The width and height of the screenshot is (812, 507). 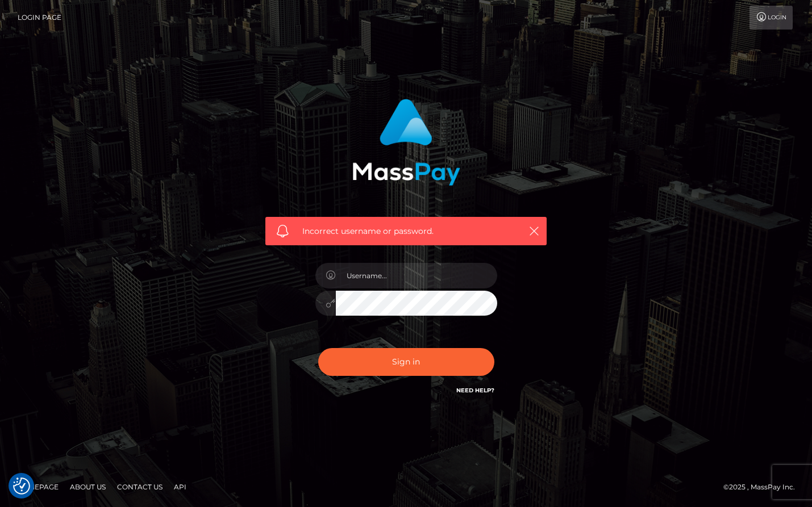 I want to click on button: Sign in, so click(x=406, y=362).